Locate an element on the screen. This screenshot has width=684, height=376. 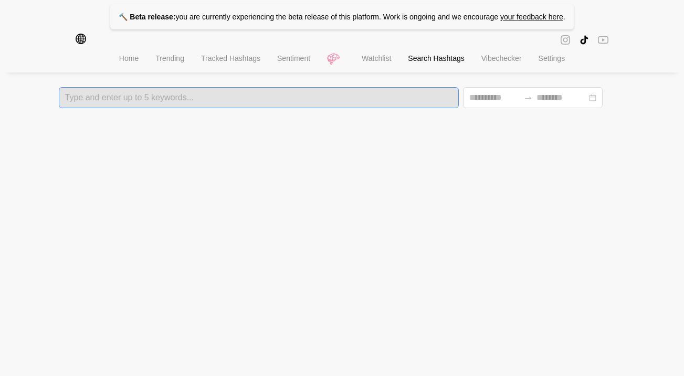
p: you are currently experiencing the beta release of this platform. Work is ongoing and we encourage . is located at coordinates (342, 17).